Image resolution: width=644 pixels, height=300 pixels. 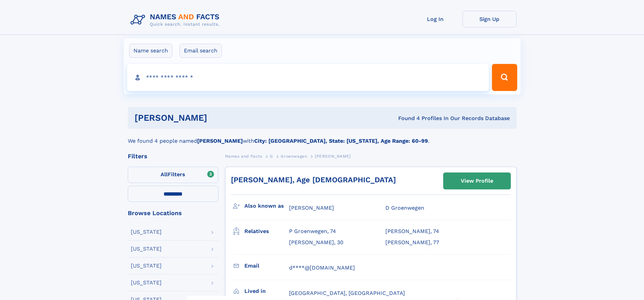 What do you see at coordinates (151, 51) in the screenshot?
I see `label: Name search` at bounding box center [151, 51].